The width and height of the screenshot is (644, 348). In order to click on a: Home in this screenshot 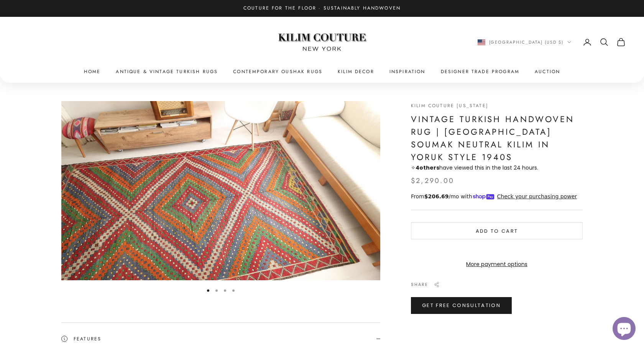, I will do `click(93, 72)`.